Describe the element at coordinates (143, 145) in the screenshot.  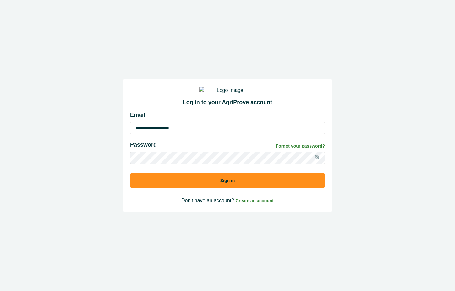
I see `p: Password` at that location.